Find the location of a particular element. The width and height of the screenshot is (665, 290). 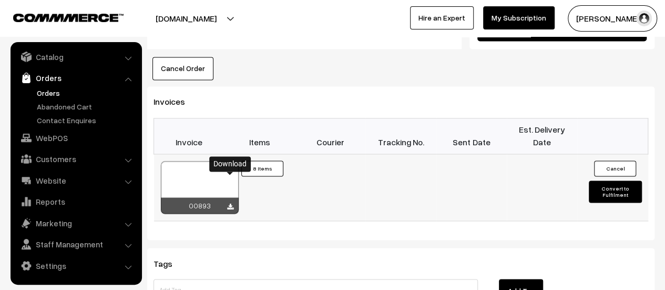

a: Website is located at coordinates (76, 180).